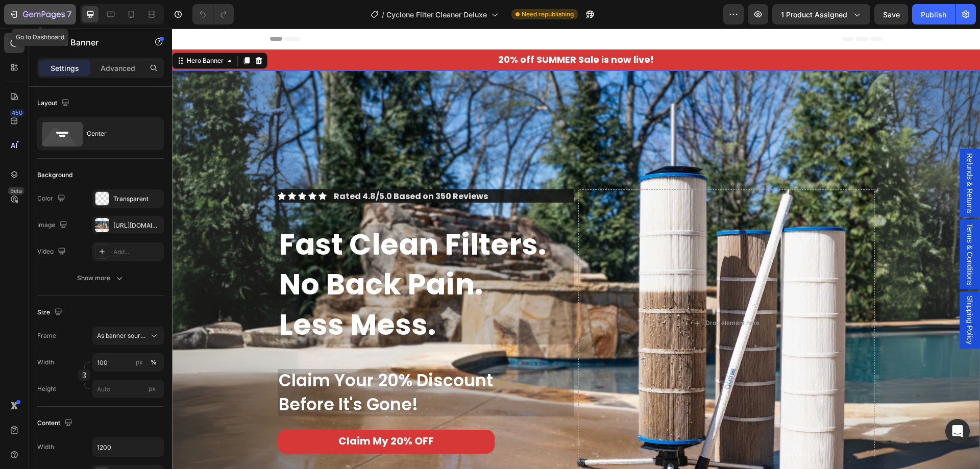  I want to click on button: Save, so click(892, 14).